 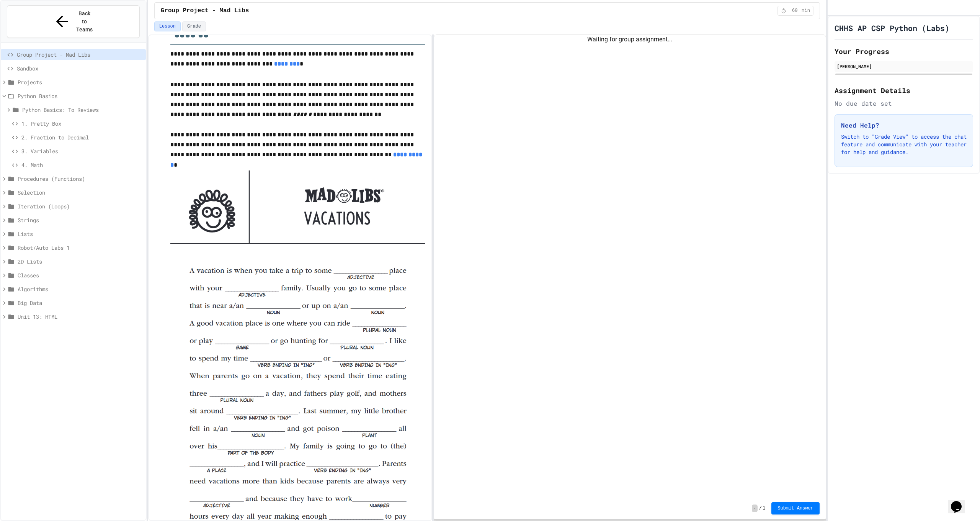 What do you see at coordinates (80, 302) in the screenshot?
I see `span: Big Data` at bounding box center [80, 302].